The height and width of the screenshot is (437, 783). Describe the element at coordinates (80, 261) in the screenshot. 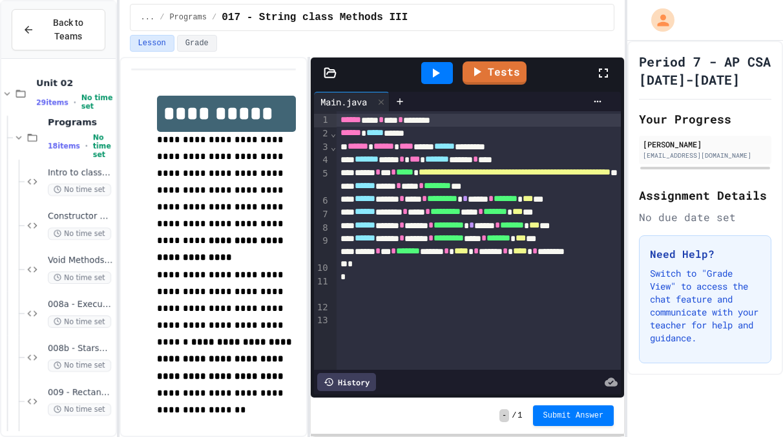

I see `span: Void Methods Practice` at that location.